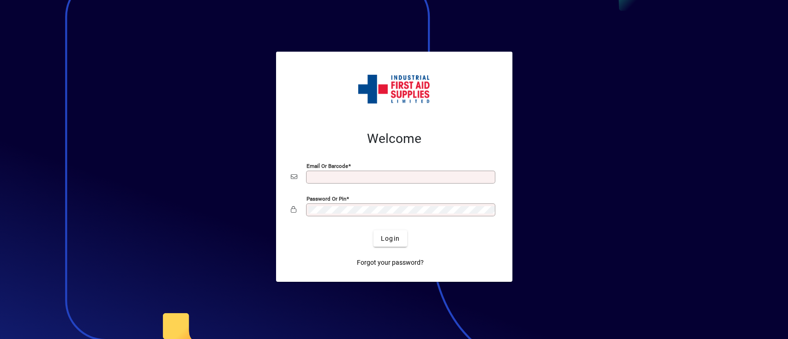 This screenshot has height=339, width=788. I want to click on span: Login, so click(390, 239).